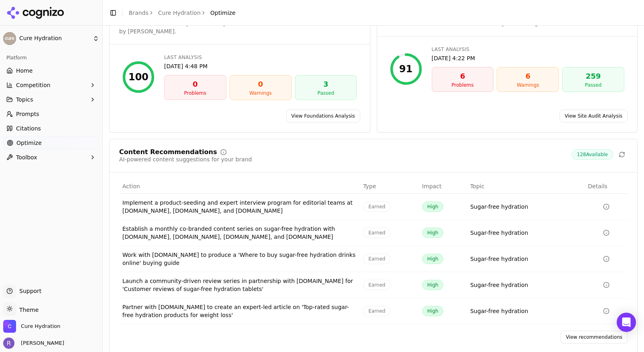 The height and width of the screenshot is (352, 644). I want to click on a: Prompts, so click(51, 114).